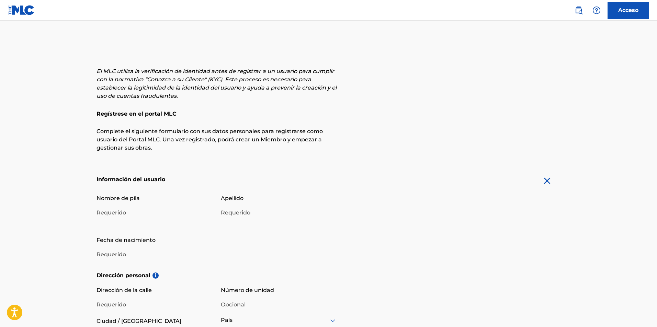 This screenshot has width=657, height=327. Describe the element at coordinates (233, 304) in the screenshot. I see `font: Opcional` at that location.